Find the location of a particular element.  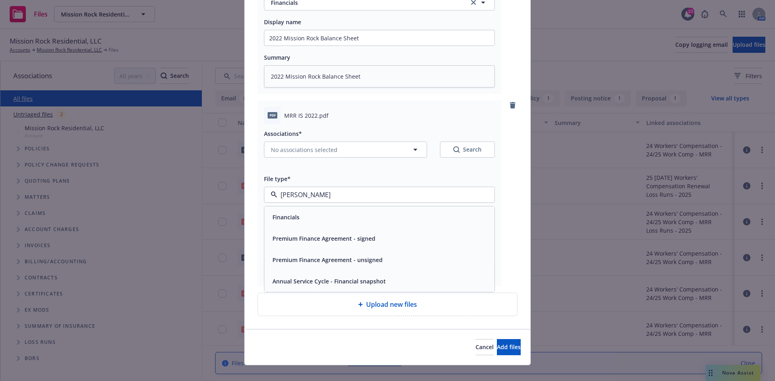

span: Add files is located at coordinates (508, 347).